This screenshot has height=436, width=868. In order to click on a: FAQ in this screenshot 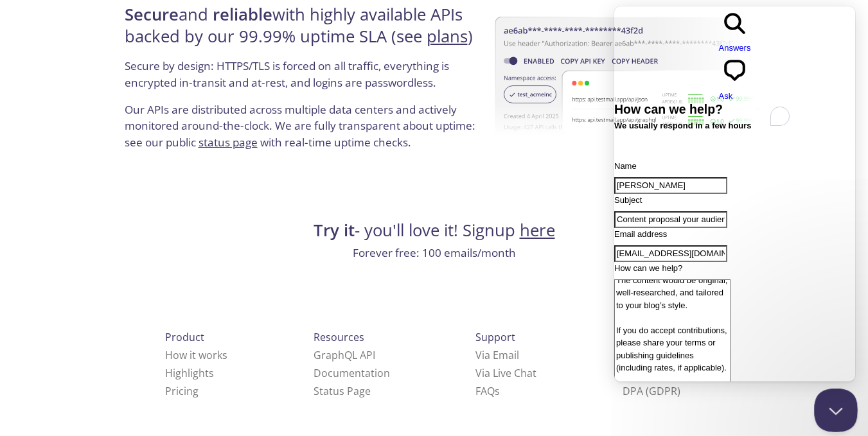, I will do `click(487, 391)`.